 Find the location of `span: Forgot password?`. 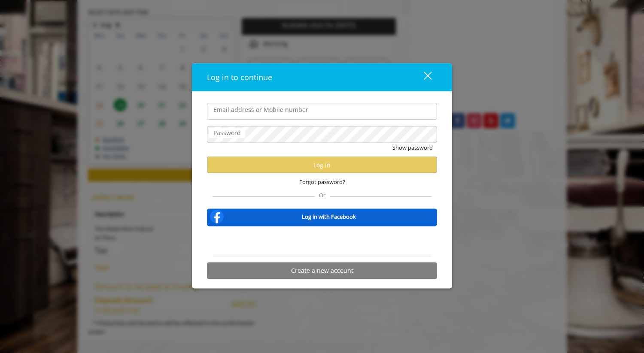

span: Forgot password? is located at coordinates (322, 182).